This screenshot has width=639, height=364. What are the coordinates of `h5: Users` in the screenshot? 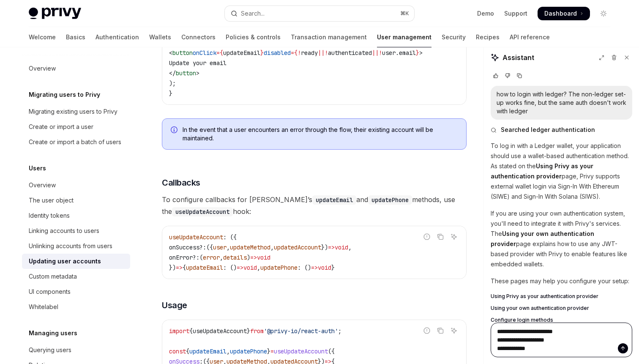 It's located at (37, 168).